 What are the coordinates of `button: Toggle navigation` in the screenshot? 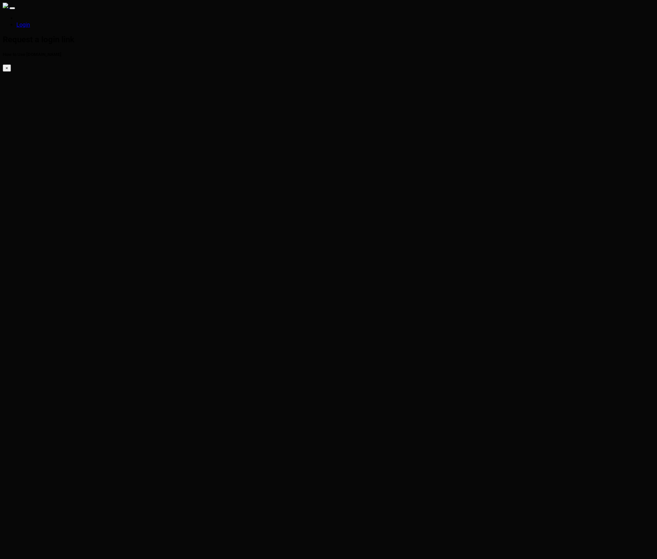 It's located at (12, 8).